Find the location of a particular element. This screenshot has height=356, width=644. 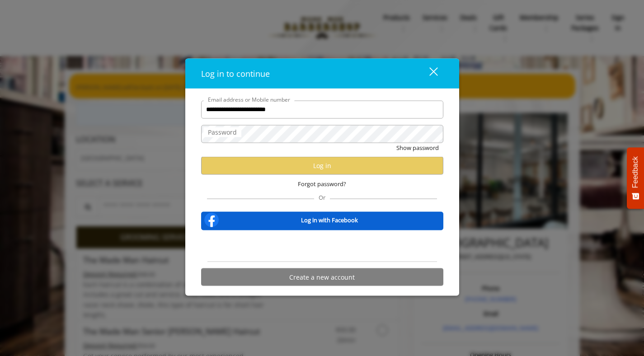

button: Feedback - Show survey is located at coordinates (635, 178).